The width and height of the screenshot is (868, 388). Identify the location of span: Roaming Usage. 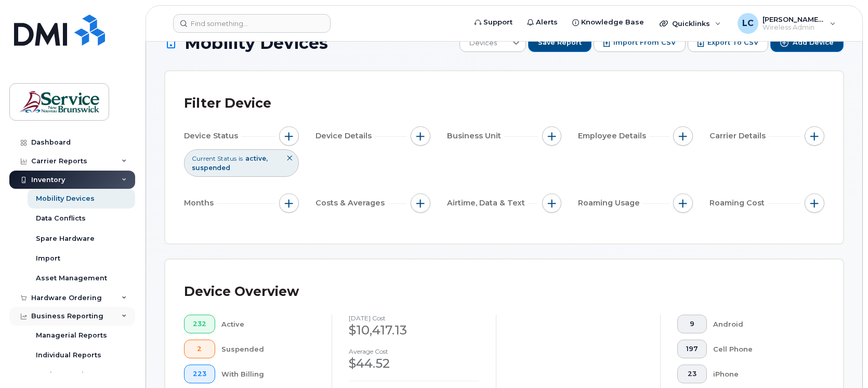
(610, 203).